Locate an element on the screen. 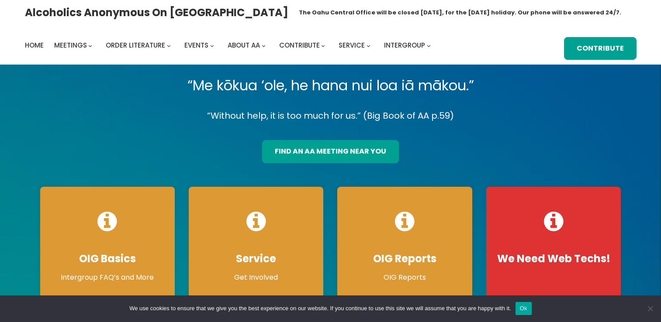  a: Meetings is located at coordinates (70, 45).